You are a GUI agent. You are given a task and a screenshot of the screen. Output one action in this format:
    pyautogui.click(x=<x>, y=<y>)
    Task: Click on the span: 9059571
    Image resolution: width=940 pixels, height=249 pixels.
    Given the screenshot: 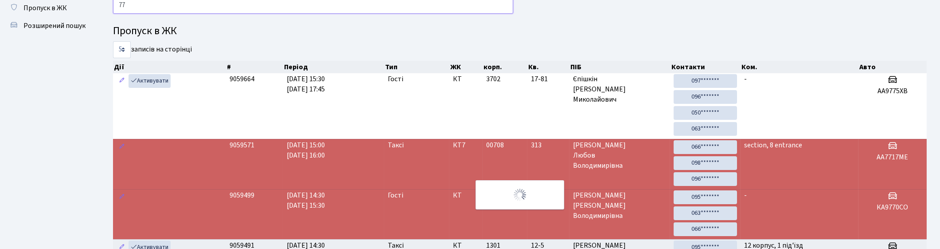 What is the action you would take?
    pyautogui.click(x=242, y=145)
    